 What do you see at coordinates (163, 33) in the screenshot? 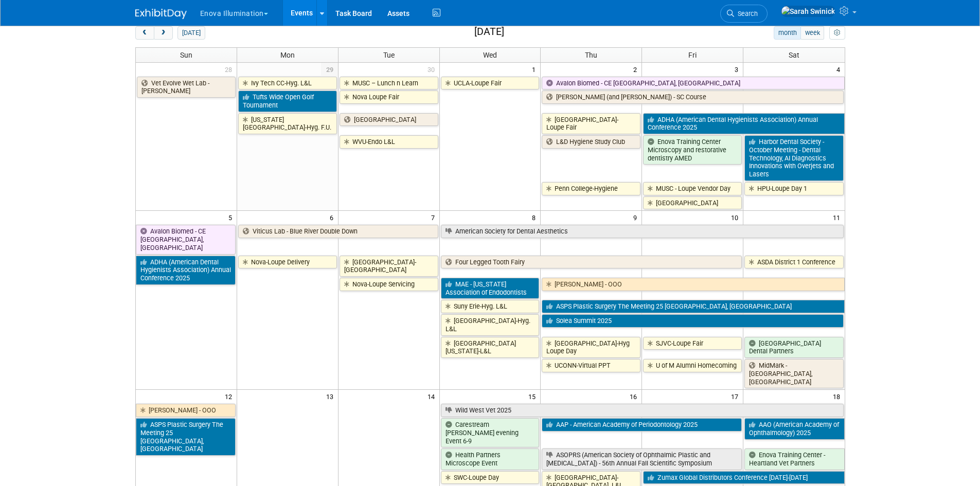
I see `button: next` at bounding box center [163, 33].